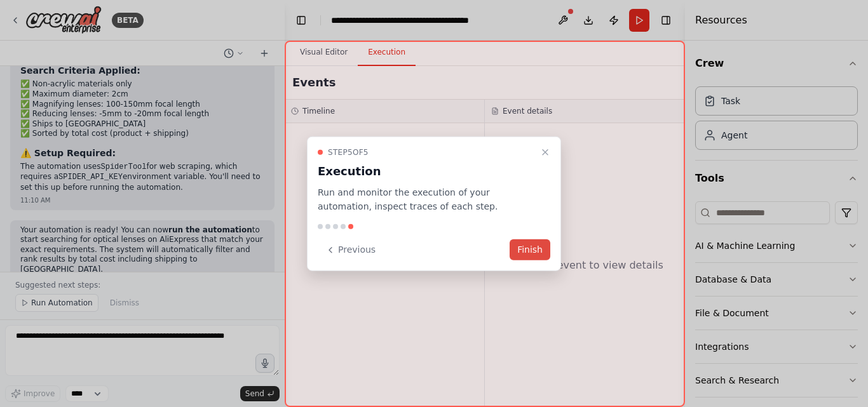 This screenshot has width=868, height=407. I want to click on button: Previous, so click(350, 250).